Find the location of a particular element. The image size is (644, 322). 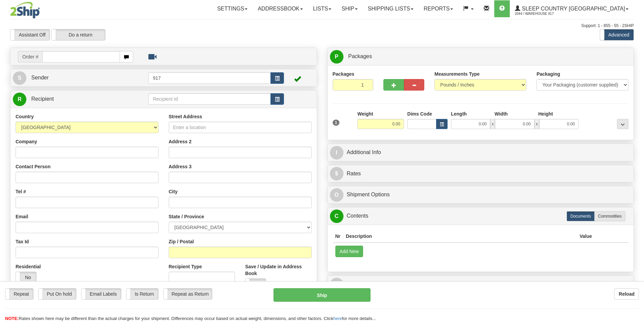

label: Repeat is located at coordinates (19, 294).